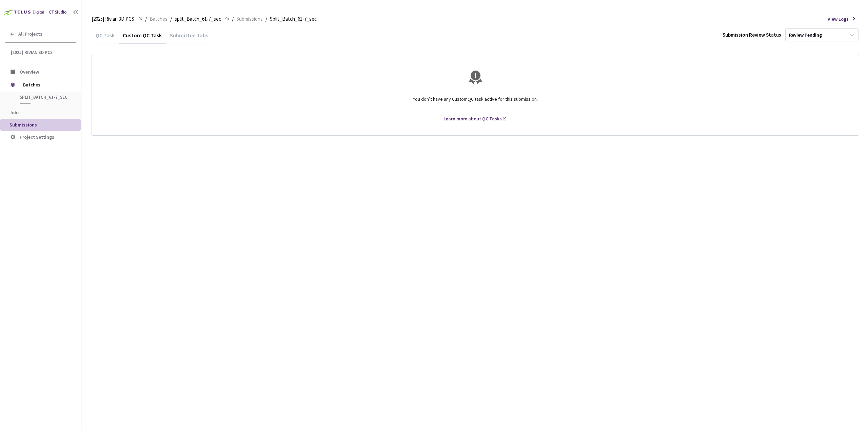  I want to click on span: All Projects, so click(30, 34).